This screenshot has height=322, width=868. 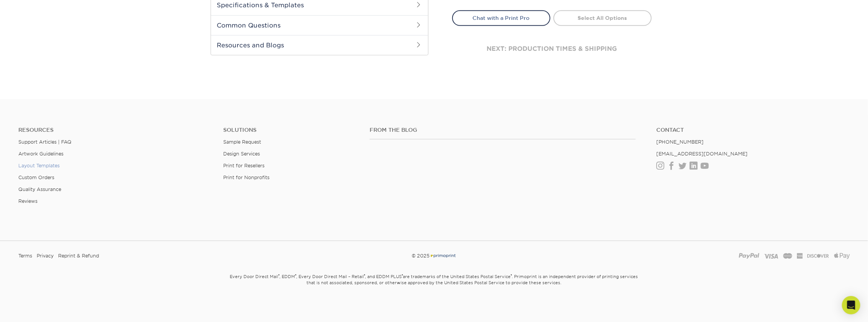 What do you see at coordinates (40, 189) in the screenshot?
I see `a: Quality Assurance` at bounding box center [40, 189].